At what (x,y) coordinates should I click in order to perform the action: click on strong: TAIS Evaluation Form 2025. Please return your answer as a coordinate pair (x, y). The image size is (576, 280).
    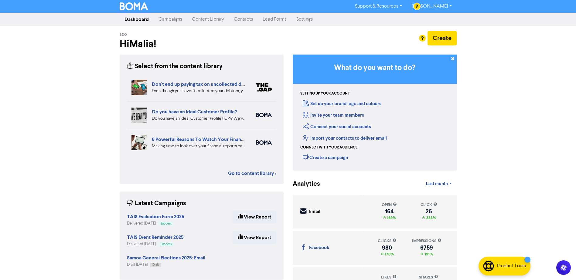
    Looking at the image, I should click on (155, 217).